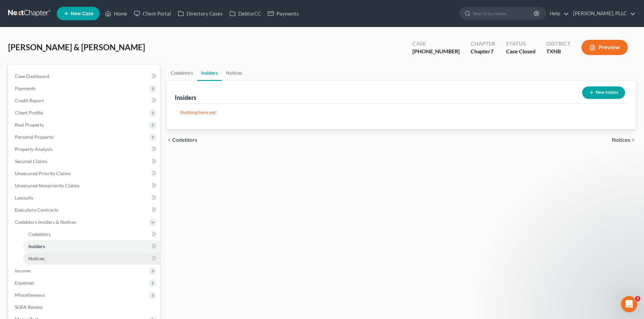  Describe the element at coordinates (245, 14) in the screenshot. I see `a: DebtorCC` at that location.